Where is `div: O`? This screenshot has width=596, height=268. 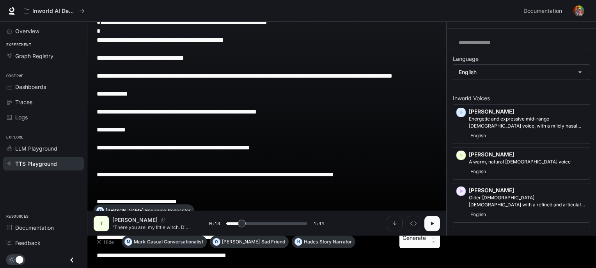 div: O is located at coordinates (217, 242).